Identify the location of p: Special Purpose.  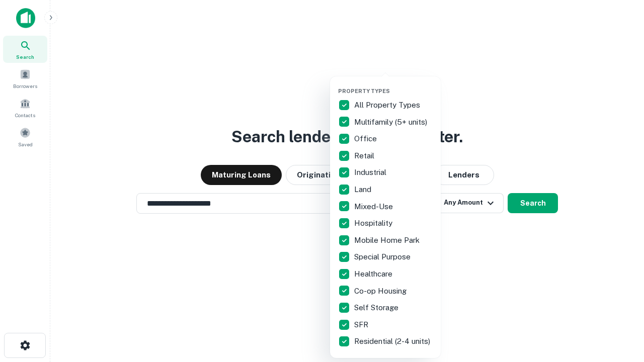
(383, 257).